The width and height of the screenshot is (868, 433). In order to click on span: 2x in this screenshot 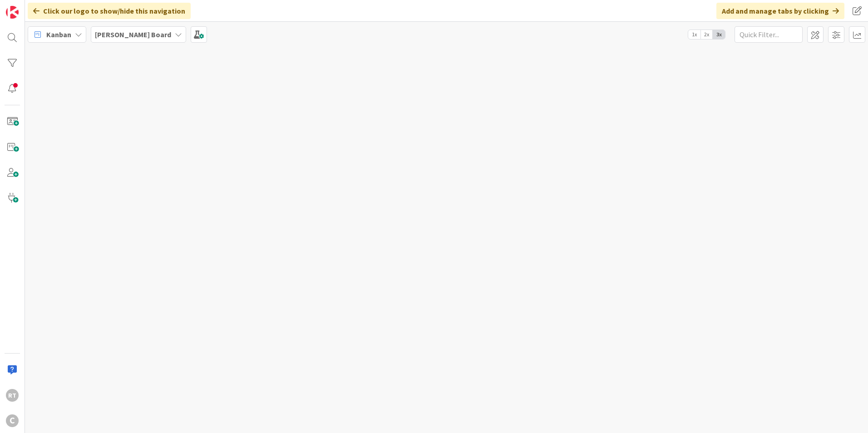, I will do `click(706, 35)`.